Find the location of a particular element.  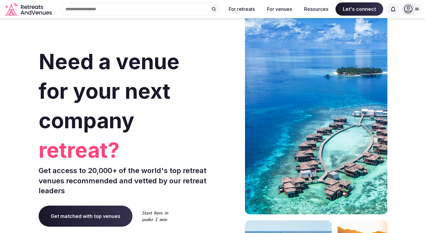

span: Need a venue for your next company is located at coordinates (109, 91).